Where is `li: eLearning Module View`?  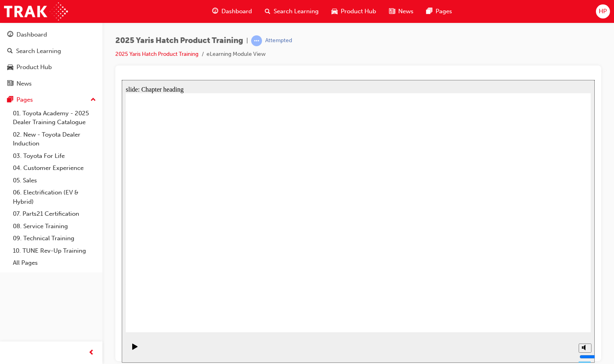 li: eLearning Module View is located at coordinates (236, 54).